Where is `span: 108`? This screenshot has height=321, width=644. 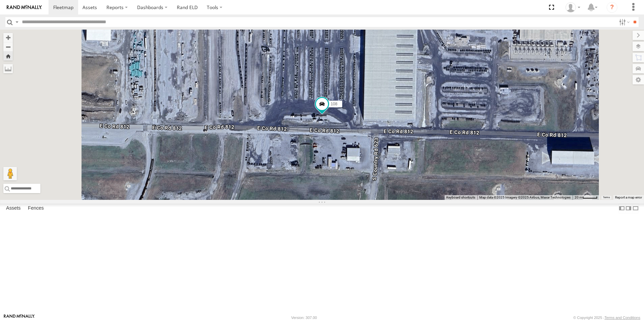 span: 108 is located at coordinates (334, 104).